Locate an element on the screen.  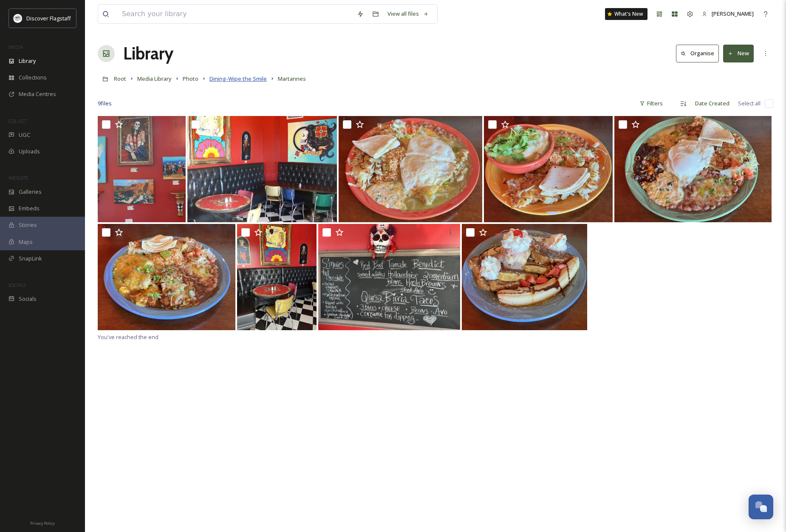
img: MartAnnes9.JPG is located at coordinates (142, 169).